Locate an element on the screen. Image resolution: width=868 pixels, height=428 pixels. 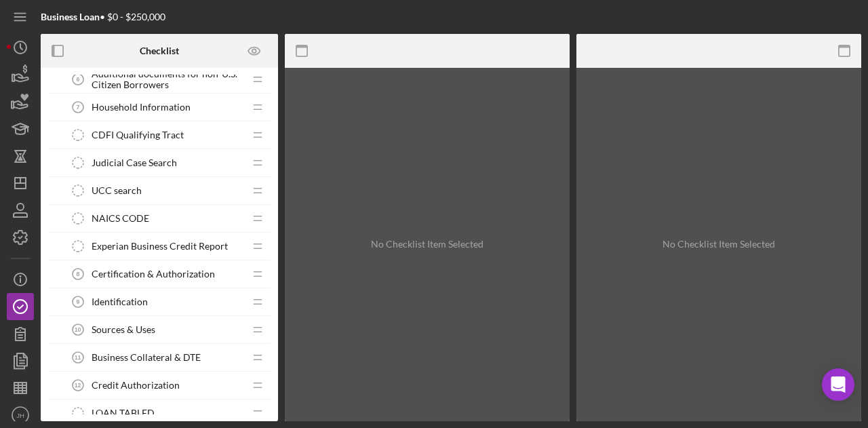
span: Business Collateral & DTE is located at coordinates (146, 357).